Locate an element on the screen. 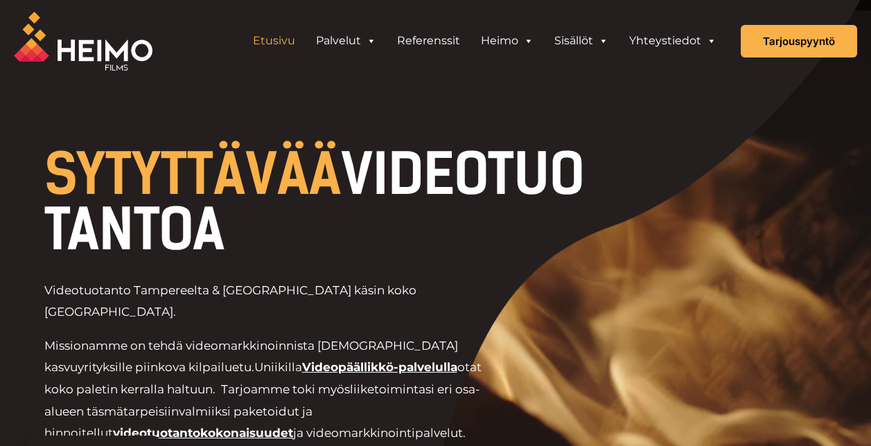 This screenshot has width=871, height=446. a: Sisällöt is located at coordinates (581, 41).